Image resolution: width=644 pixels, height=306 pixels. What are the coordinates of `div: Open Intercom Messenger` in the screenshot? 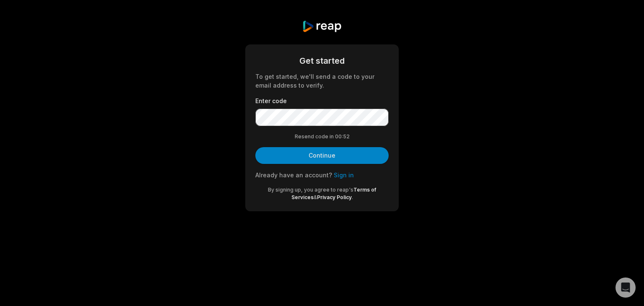 It's located at (626, 288).